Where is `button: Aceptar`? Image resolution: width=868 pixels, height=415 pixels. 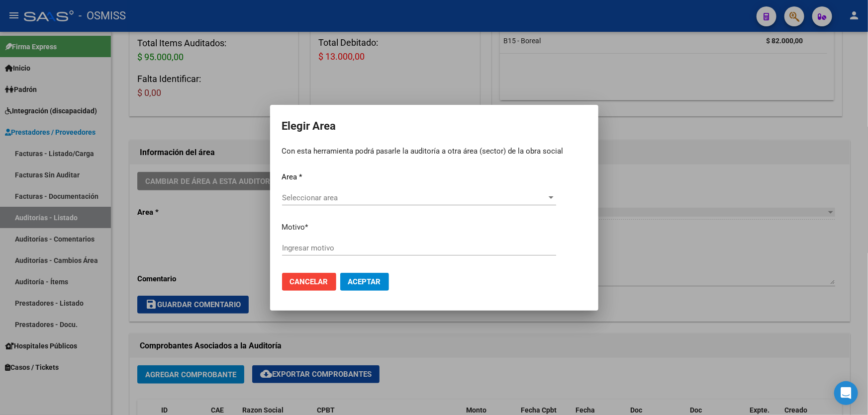
button: Aceptar is located at coordinates (365, 282).